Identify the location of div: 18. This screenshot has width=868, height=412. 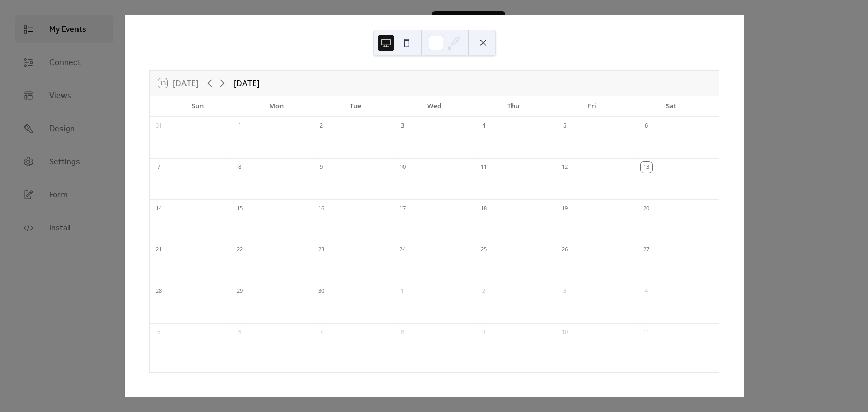
(483, 209).